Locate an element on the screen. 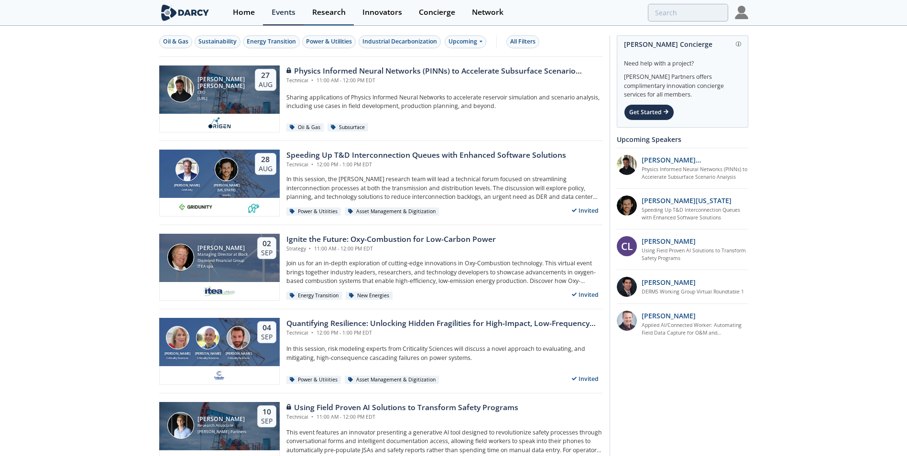 Image resolution: width=907 pixels, height=456 pixels. div: 27 is located at coordinates (265, 76).